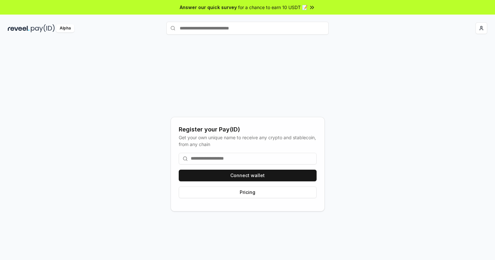 The image size is (495, 260). What do you see at coordinates (273, 7) in the screenshot?
I see `span: for a chance to earn 10 USDT 📝` at bounding box center [273, 7].